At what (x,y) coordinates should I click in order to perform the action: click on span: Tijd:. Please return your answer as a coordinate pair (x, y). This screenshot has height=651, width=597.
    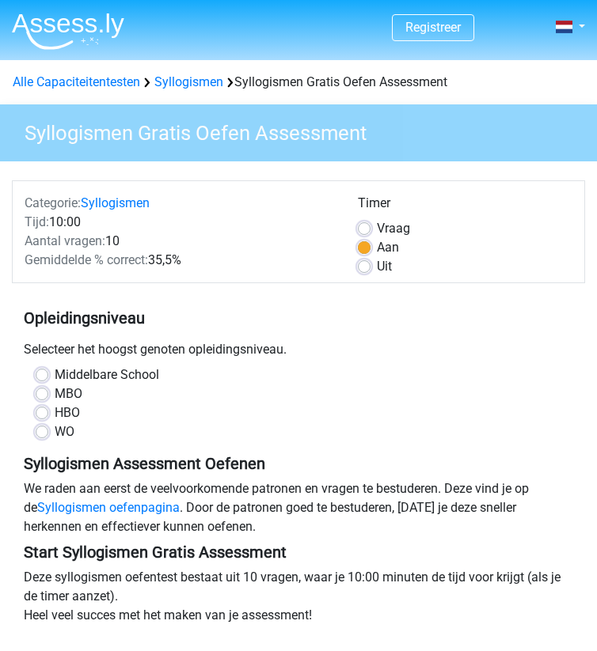
    Looking at the image, I should click on (36, 222).